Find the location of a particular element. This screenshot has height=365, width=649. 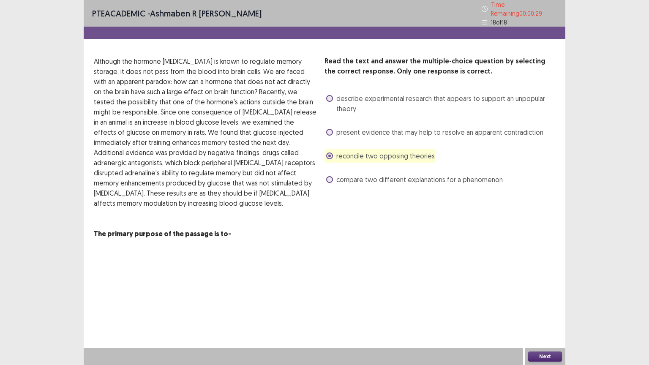

span: reconcile two opposing theories is located at coordinates (385, 156).